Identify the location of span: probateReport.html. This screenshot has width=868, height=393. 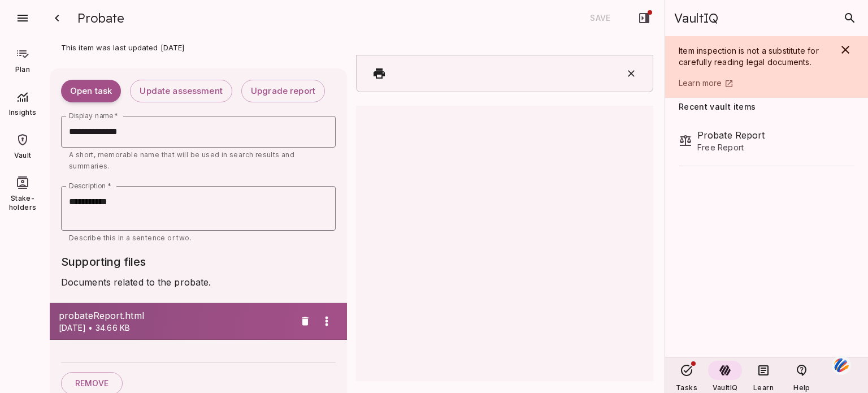
(177, 315).